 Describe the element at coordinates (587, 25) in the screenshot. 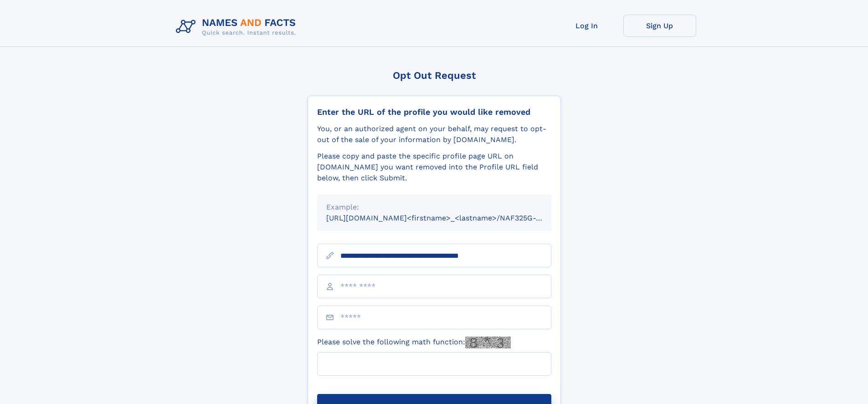

I see `a: Log In` at that location.